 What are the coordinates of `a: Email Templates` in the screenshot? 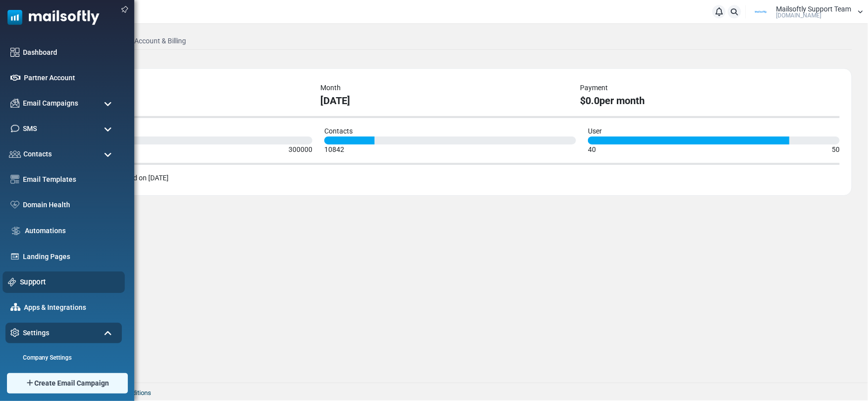 It's located at (69, 179).